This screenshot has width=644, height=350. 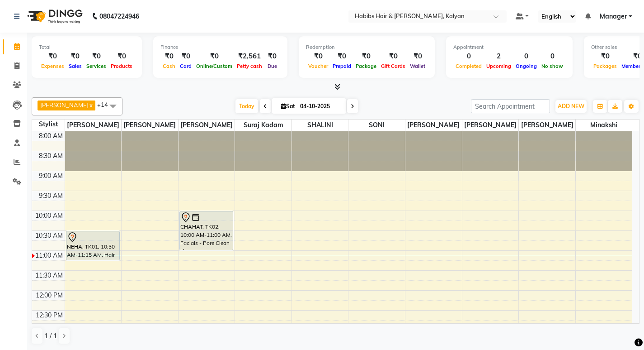 What do you see at coordinates (90, 105) in the screenshot?
I see `a: x` at bounding box center [90, 105].